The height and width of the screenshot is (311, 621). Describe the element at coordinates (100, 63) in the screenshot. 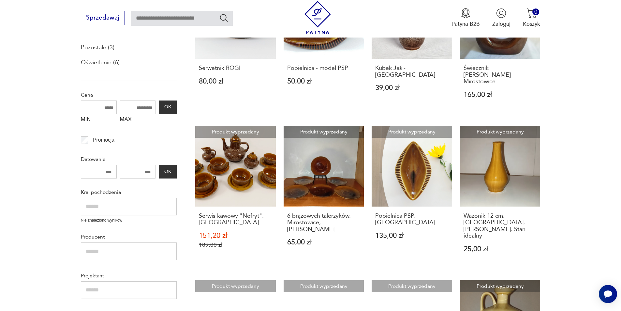

I see `a: Oświetlenie (6)` at that location.